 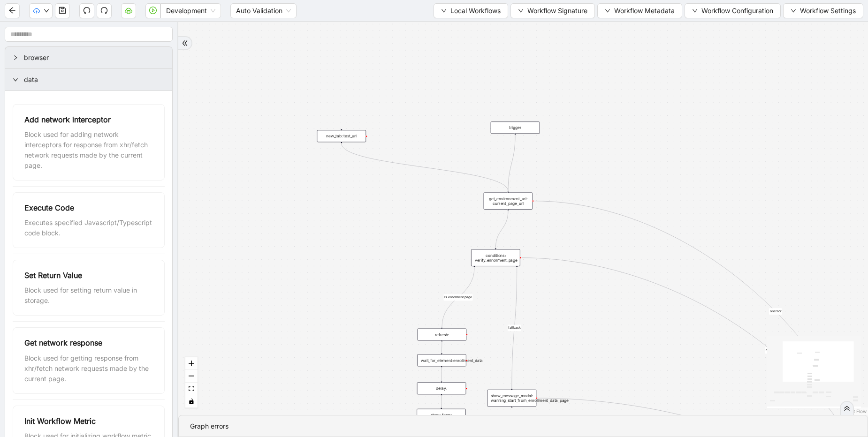 What do you see at coordinates (12, 10) in the screenshot?
I see `span: arrow-left` at bounding box center [12, 10].